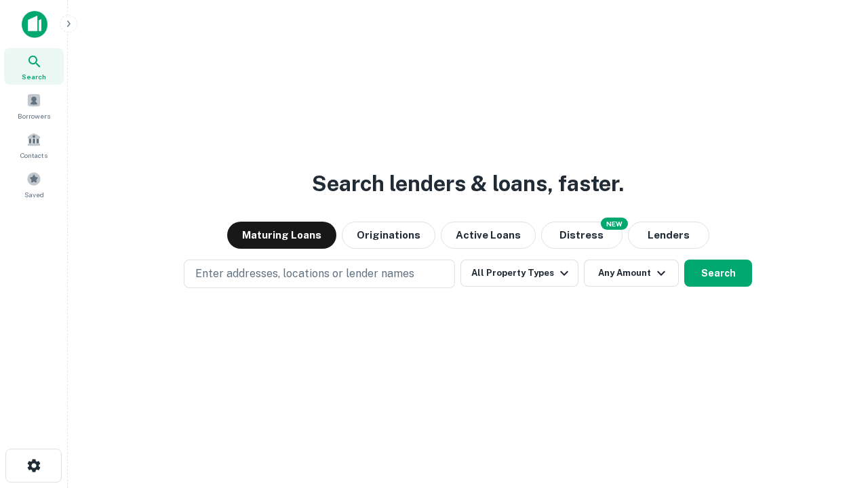  What do you see at coordinates (34, 25) in the screenshot?
I see `img: capitalize-icon.png` at bounding box center [34, 25].